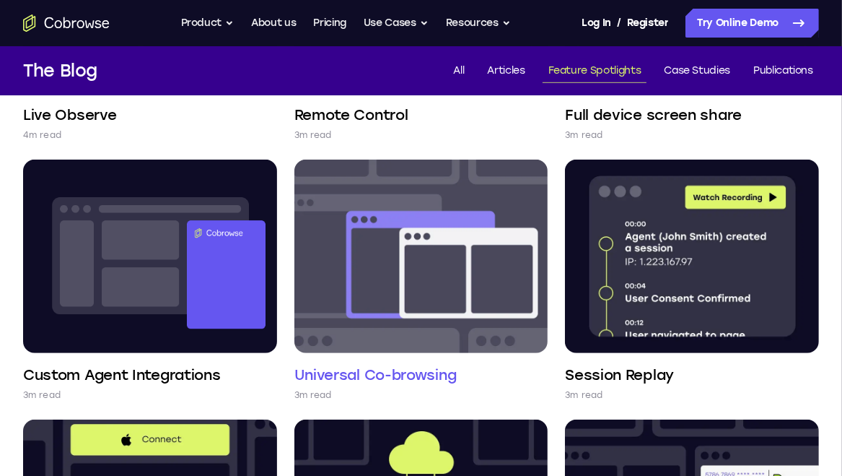 Image resolution: width=842 pixels, height=476 pixels. What do you see at coordinates (596, 23) in the screenshot?
I see `a: Log In` at bounding box center [596, 23].